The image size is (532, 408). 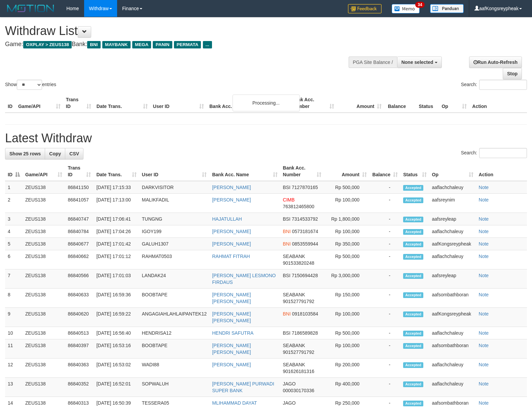 I want to click on td: 86840633, so click(x=79, y=298).